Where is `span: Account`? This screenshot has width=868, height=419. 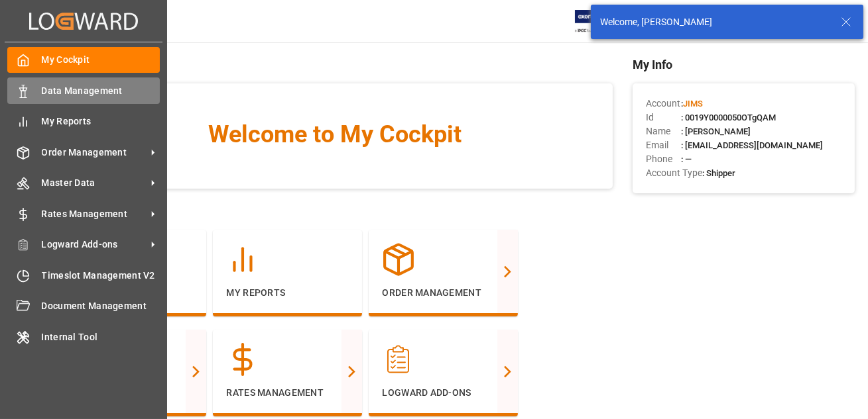
span: Account is located at coordinates (663, 104).